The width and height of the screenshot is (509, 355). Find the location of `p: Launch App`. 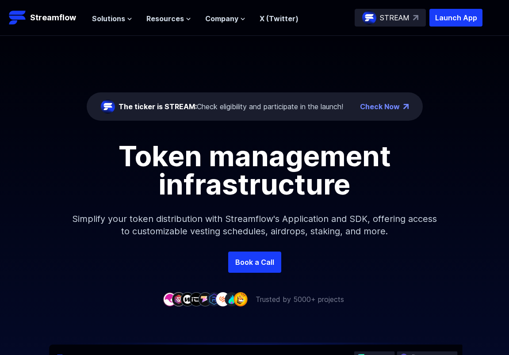

p: Launch App is located at coordinates (456, 18).